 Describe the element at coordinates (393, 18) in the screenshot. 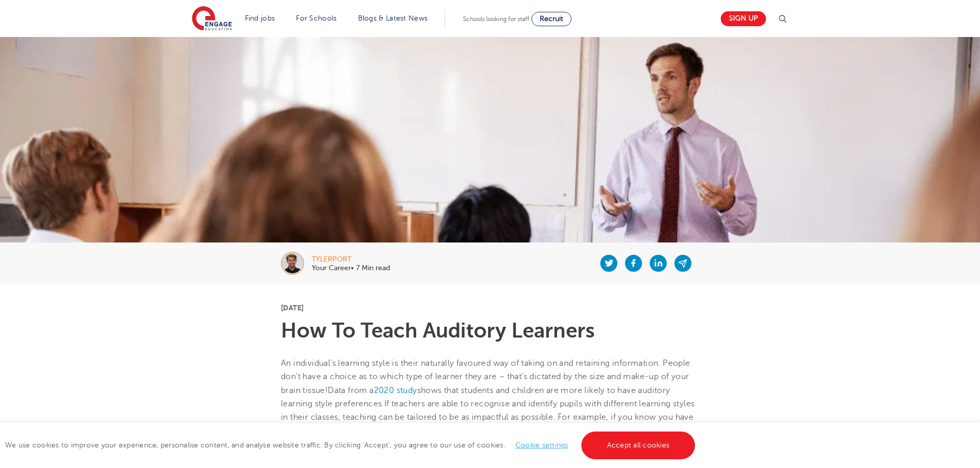

I see `a: Blogs & Latest News` at that location.